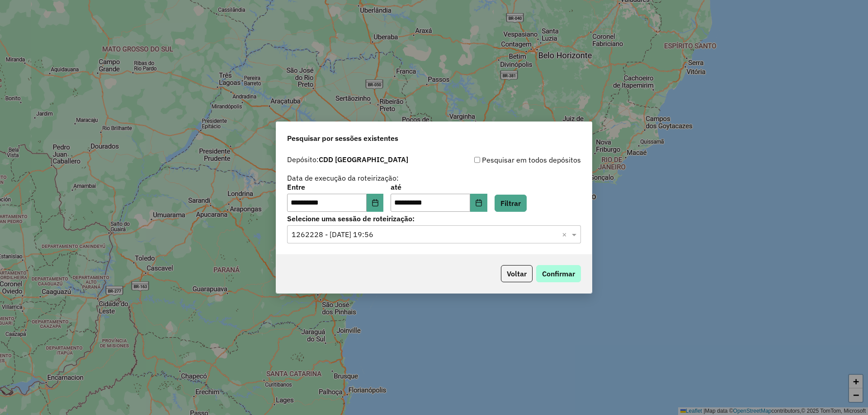 The image size is (868, 415). Describe the element at coordinates (565, 234) in the screenshot. I see `span: Clear all` at that location.